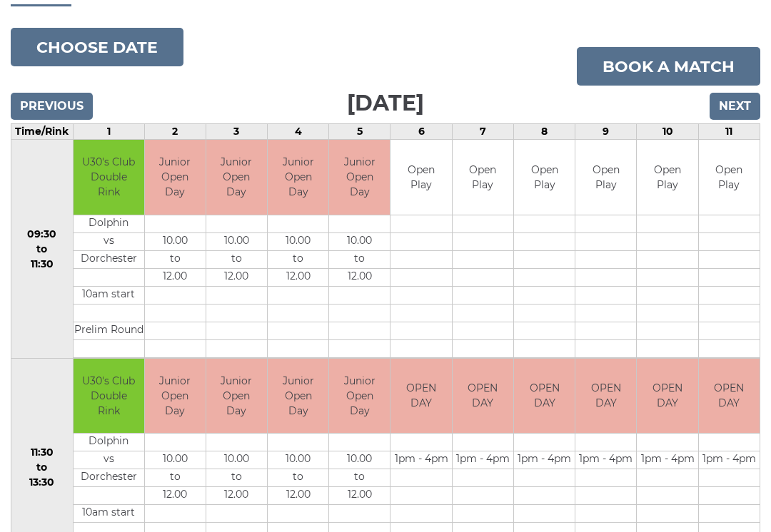 This screenshot has width=771, height=532. I want to click on td: 1, so click(109, 133).